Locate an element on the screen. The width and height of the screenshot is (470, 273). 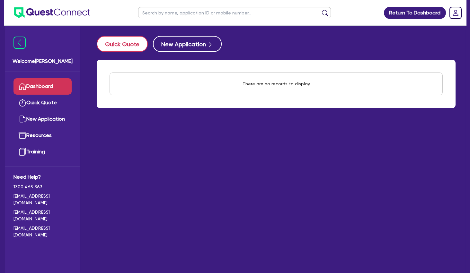
input: Search by name, application ID or mobile number... is located at coordinates (234, 13).